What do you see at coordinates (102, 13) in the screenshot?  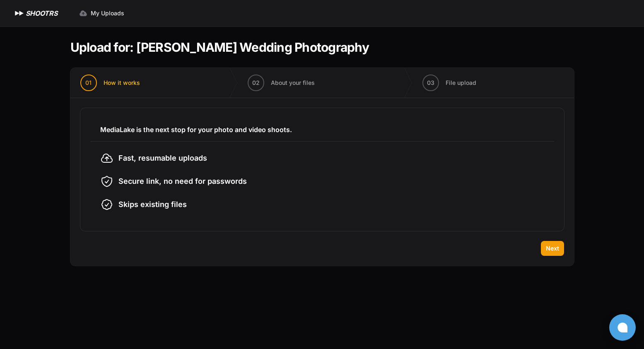 I see `a: My Uploads` at bounding box center [102, 13].